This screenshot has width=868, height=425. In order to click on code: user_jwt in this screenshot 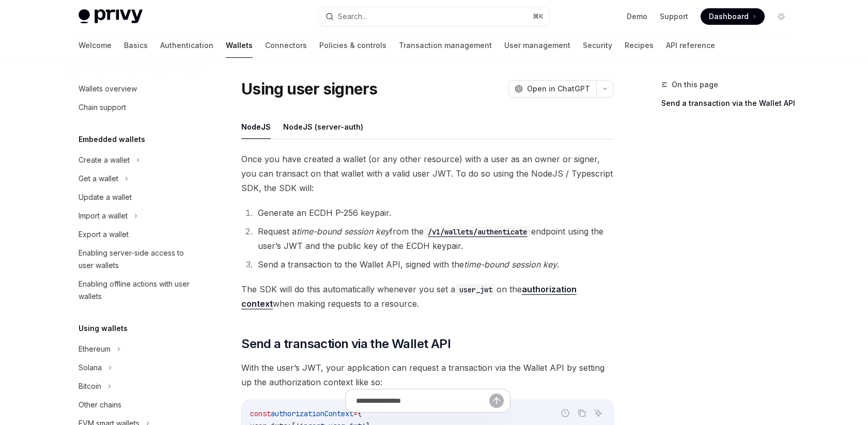, I will do `click(476, 290)`.